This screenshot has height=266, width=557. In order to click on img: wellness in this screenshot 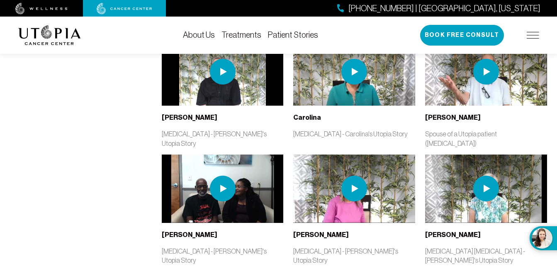, I will do `click(41, 9)`.